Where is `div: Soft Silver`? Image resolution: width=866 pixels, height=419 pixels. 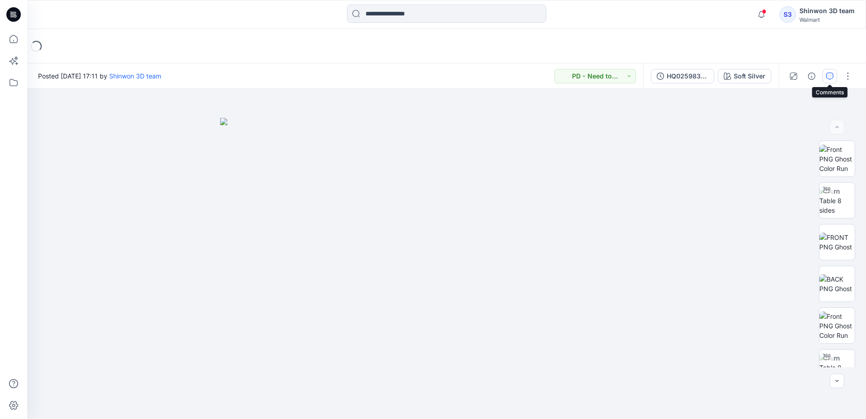
div: Soft Silver is located at coordinates (750, 76).